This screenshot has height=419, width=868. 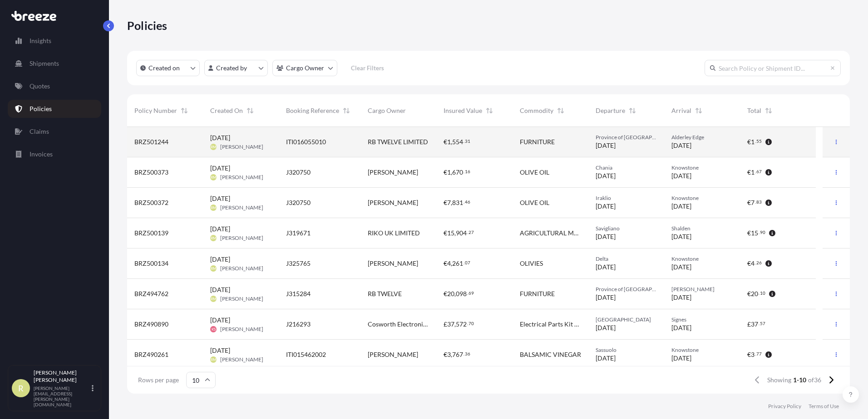 I want to click on span: 20, so click(x=451, y=294).